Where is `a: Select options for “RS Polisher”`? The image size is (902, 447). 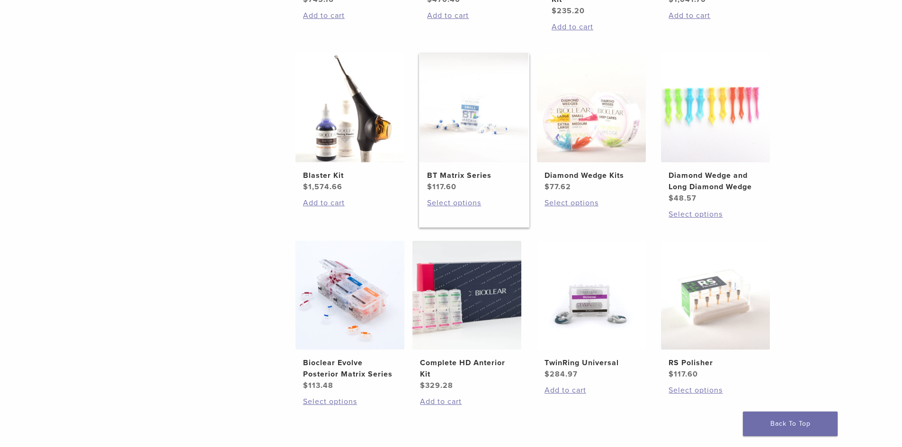 a: Select options for “RS Polisher” is located at coordinates (715, 390).